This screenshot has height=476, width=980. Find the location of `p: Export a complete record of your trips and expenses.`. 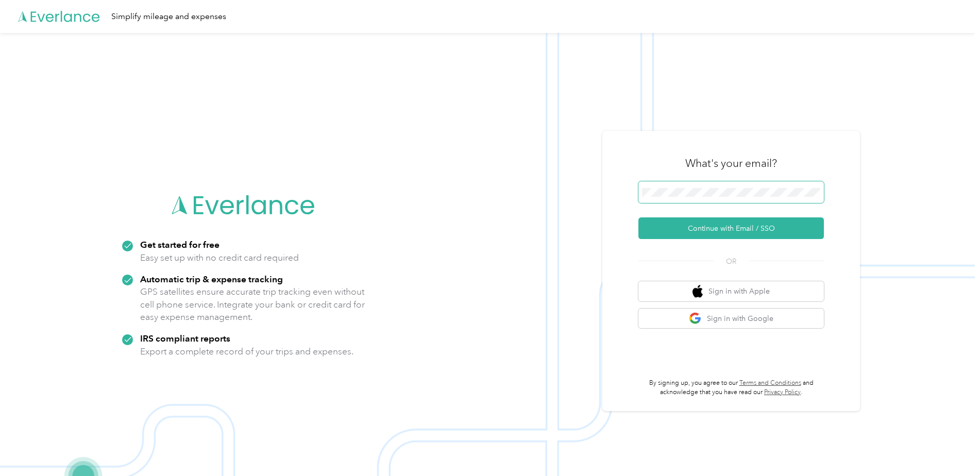

p: Export a complete record of your trips and expenses. is located at coordinates (247, 351).